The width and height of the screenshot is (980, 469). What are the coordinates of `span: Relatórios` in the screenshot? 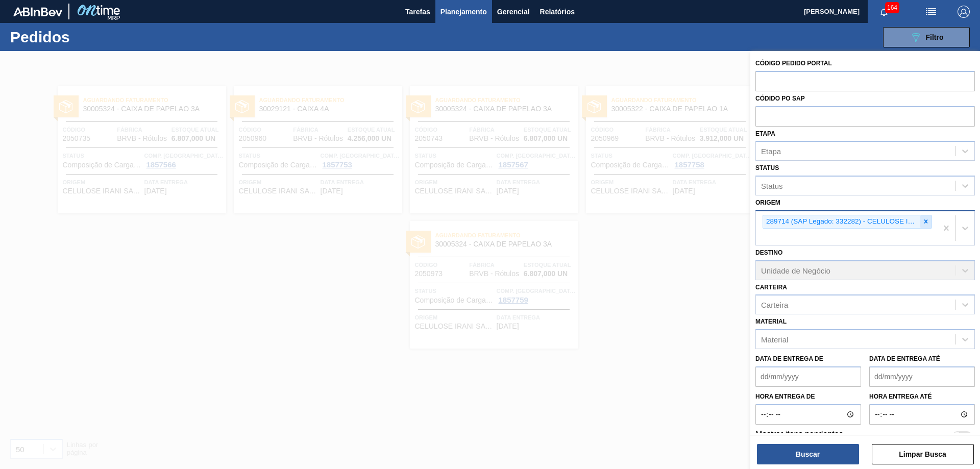 It's located at (557, 12).